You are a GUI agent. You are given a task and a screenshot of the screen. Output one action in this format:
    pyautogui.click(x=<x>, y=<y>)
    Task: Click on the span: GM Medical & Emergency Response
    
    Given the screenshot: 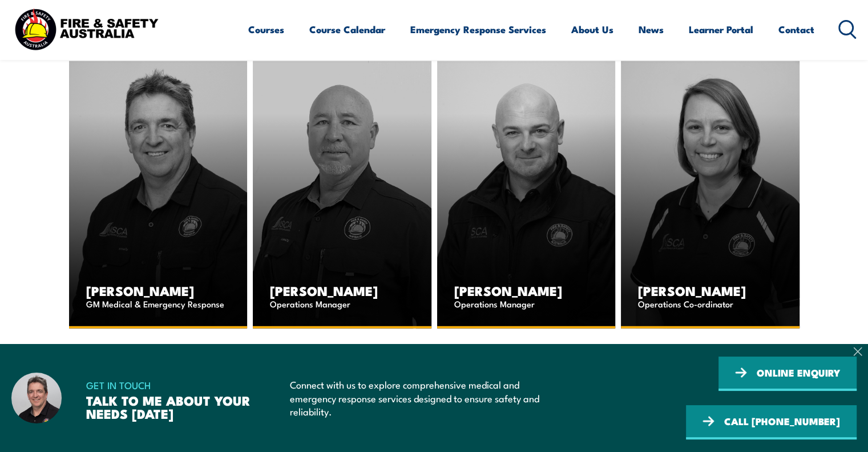 What is the action you would take?
    pyautogui.click(x=158, y=304)
    